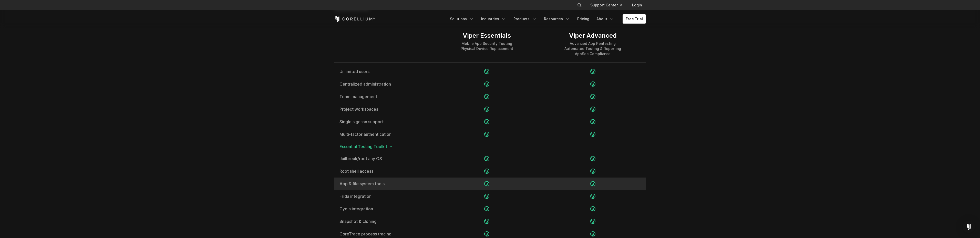 This screenshot has width=980, height=238. I want to click on a: Cydia integration, so click(384, 209).